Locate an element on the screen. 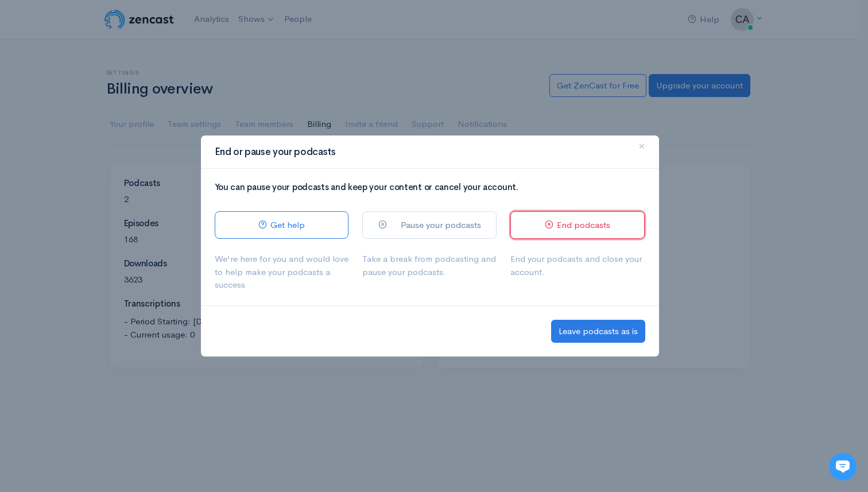 The image size is (868, 492). span: New conversation is located at coordinates (106, 164).